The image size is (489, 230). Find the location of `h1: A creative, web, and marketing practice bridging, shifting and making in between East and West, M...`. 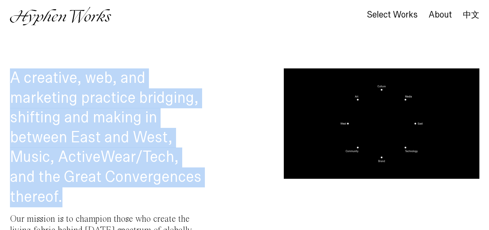

h1: A creative, web, and marketing practice bridging, shifting and making in between East and West, M... is located at coordinates (108, 137).